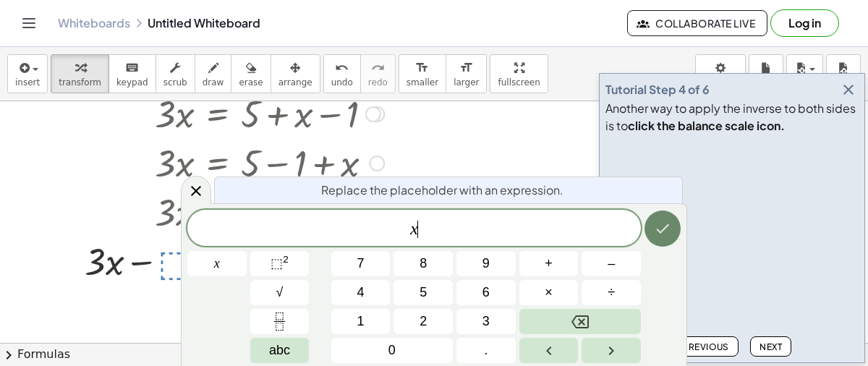  I want to click on button: undoundo, so click(342, 74).